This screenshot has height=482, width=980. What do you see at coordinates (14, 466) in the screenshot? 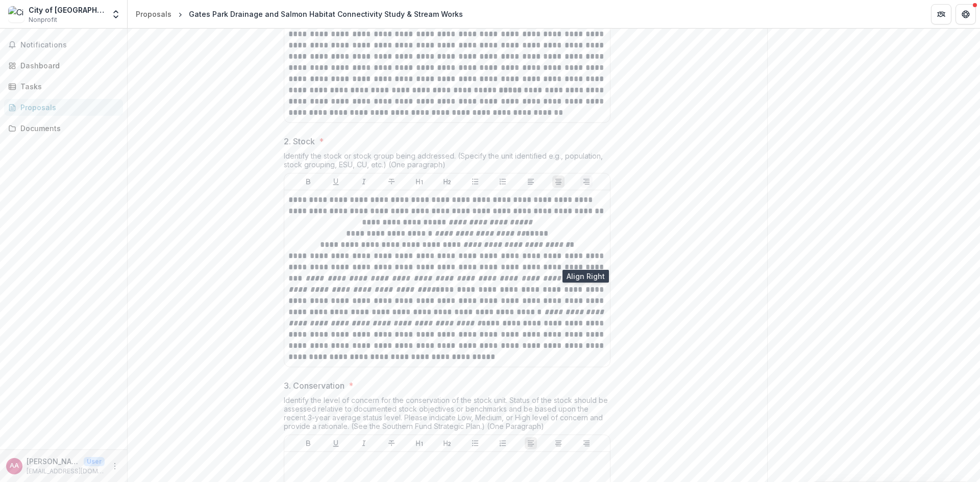
I see `div: Ajai Varghese Alex` at bounding box center [14, 466].